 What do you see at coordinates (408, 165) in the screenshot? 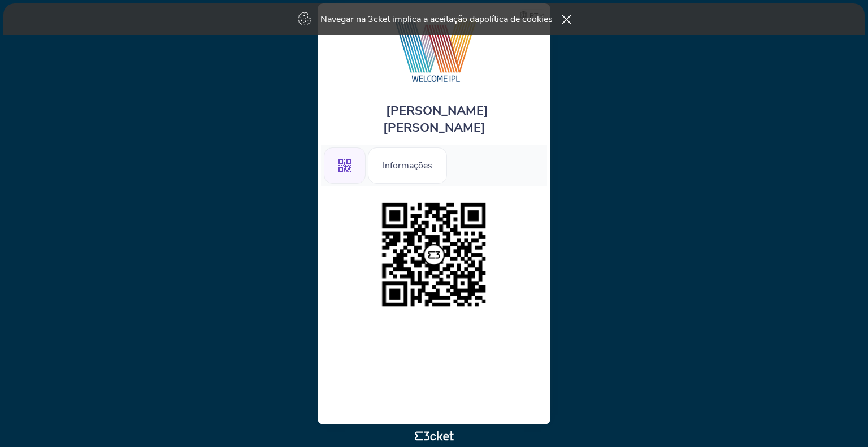
I see `a: Informações` at bounding box center [408, 165].